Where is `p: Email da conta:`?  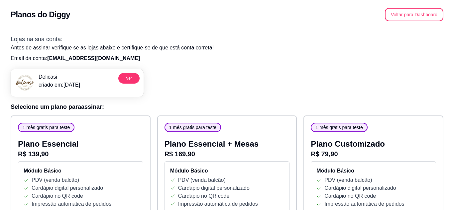 p: Email da conta: is located at coordinates (227, 58).